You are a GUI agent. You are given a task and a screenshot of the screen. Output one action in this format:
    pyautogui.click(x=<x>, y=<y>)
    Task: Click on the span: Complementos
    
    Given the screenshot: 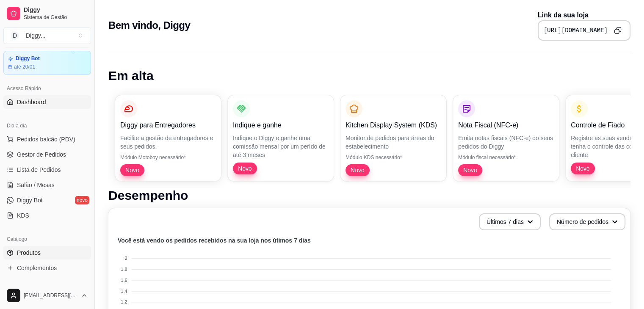 What is the action you would take?
    pyautogui.click(x=37, y=268)
    